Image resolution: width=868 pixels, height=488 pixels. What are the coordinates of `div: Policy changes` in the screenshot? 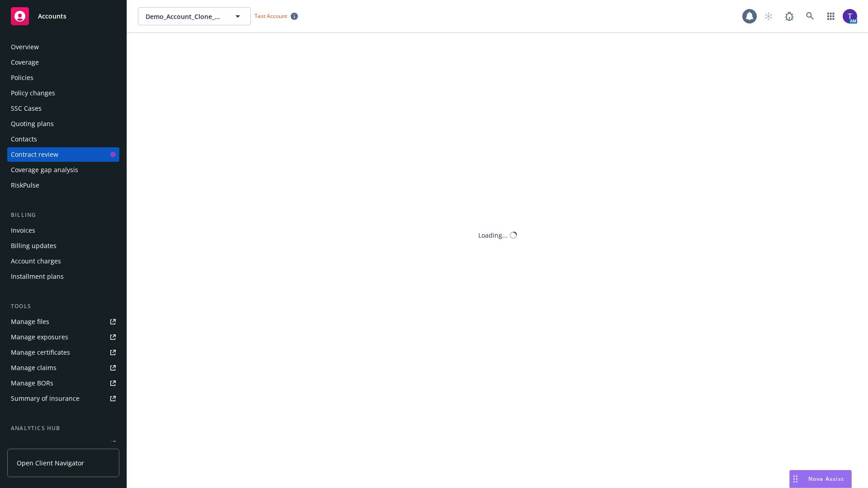 It's located at (33, 93).